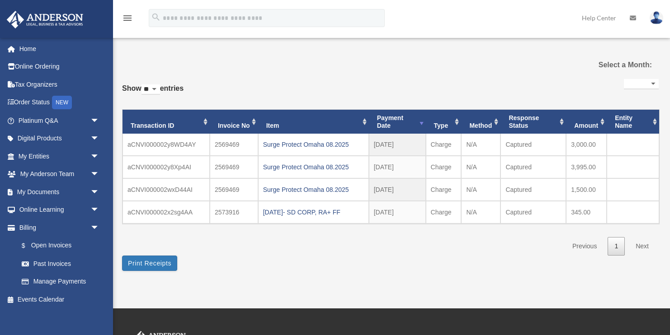 Image resolution: width=670 pixels, height=335 pixels. I want to click on a: Home, so click(60, 49).